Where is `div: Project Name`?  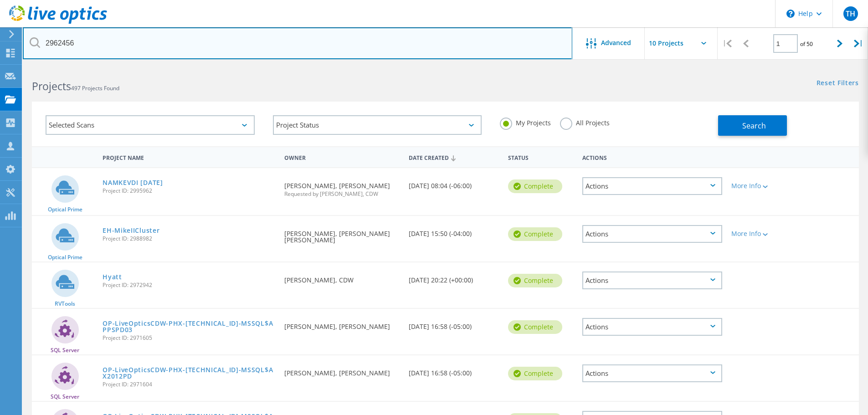
div: Project Name is located at coordinates (189, 156).